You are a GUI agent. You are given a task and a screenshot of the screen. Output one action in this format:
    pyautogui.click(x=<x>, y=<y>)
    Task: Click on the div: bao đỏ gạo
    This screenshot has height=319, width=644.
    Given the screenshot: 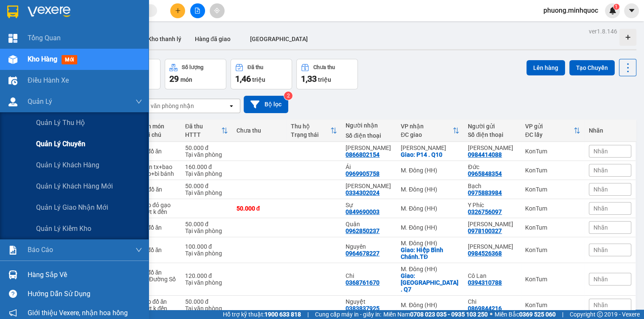 What is the action you would take?
    pyautogui.click(x=159, y=205)
    